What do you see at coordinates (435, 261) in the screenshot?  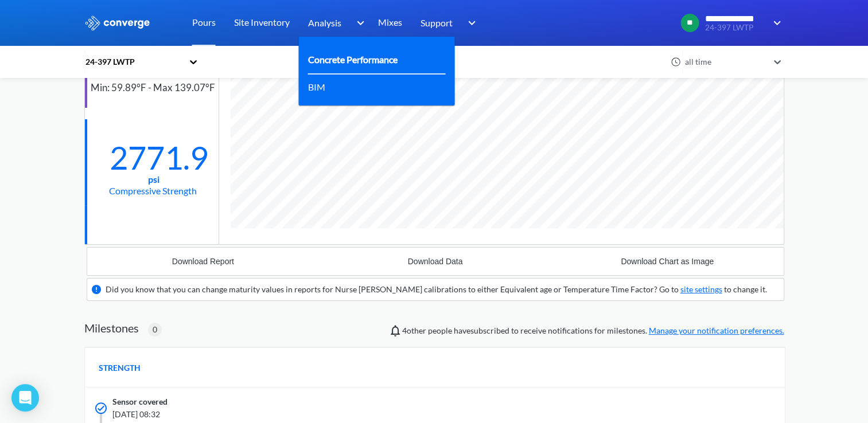 I see `div: Download Data` at bounding box center [435, 261].